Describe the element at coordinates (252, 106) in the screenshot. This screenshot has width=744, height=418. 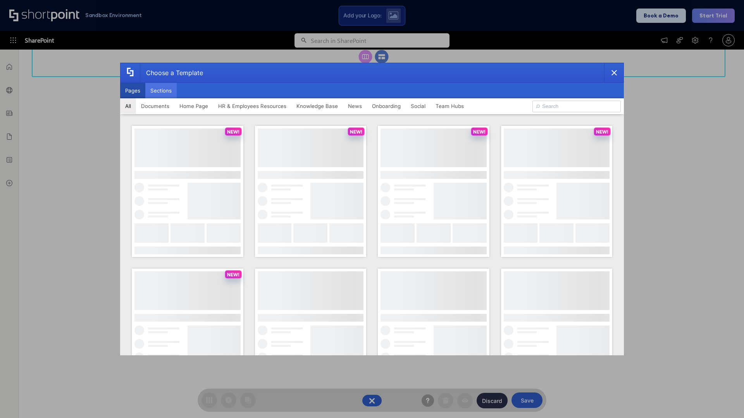
I see `button: HR & Employees Resources` at that location.